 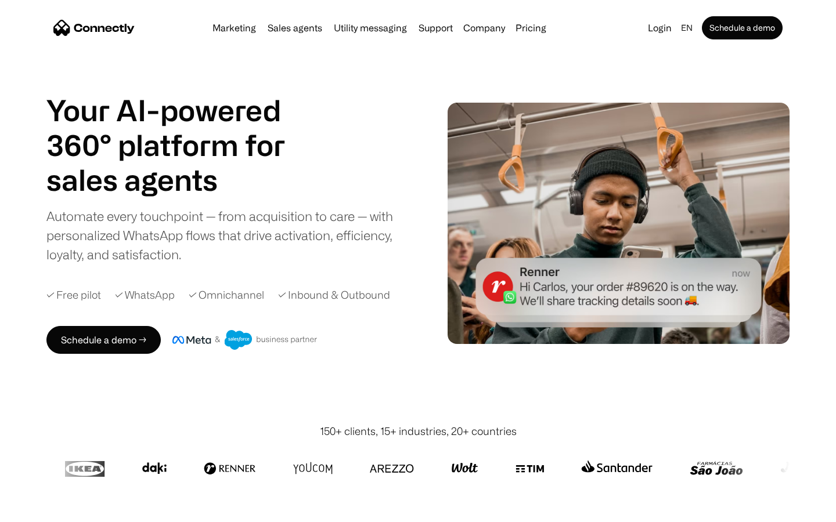 I want to click on div: ✓ Omnichannel, so click(x=226, y=295).